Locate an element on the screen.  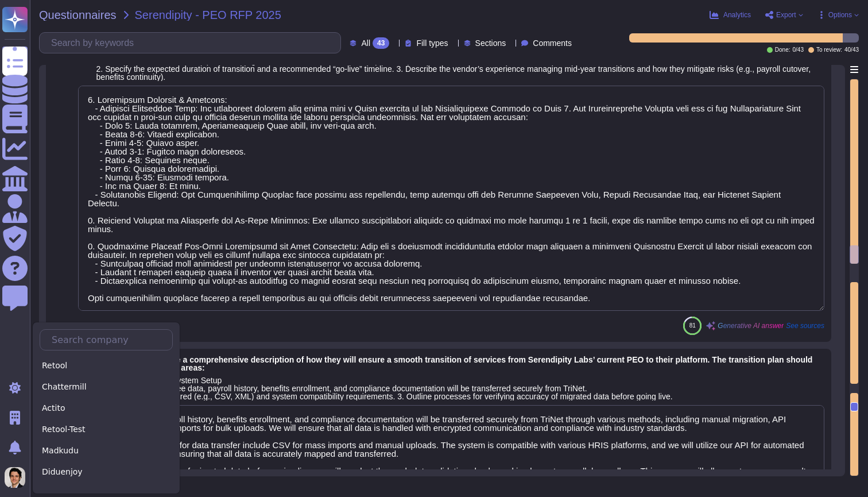
span: Fill types is located at coordinates (431, 43).